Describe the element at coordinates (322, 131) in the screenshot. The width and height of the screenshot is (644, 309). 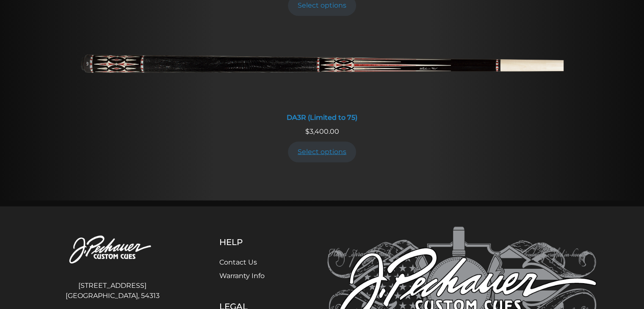
I see `span: 3,400.00` at that location.